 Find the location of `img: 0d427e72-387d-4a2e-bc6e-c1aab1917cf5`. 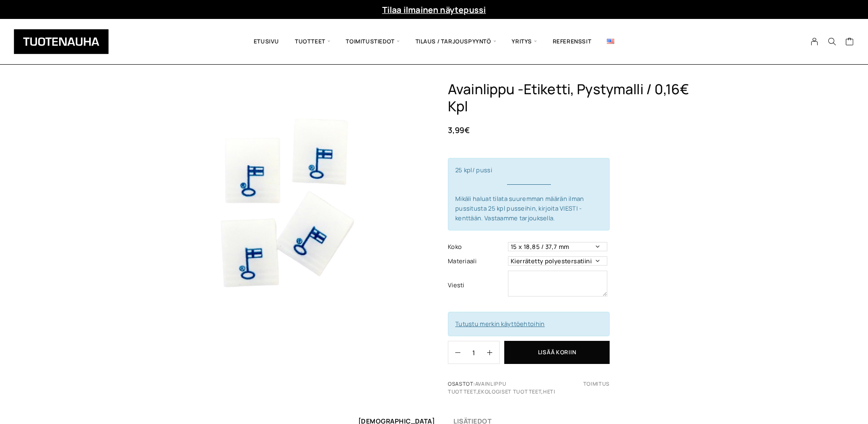

img: 0d427e72-387d-4a2e-bc6e-c1aab1917cf5 is located at coordinates (286, 203).